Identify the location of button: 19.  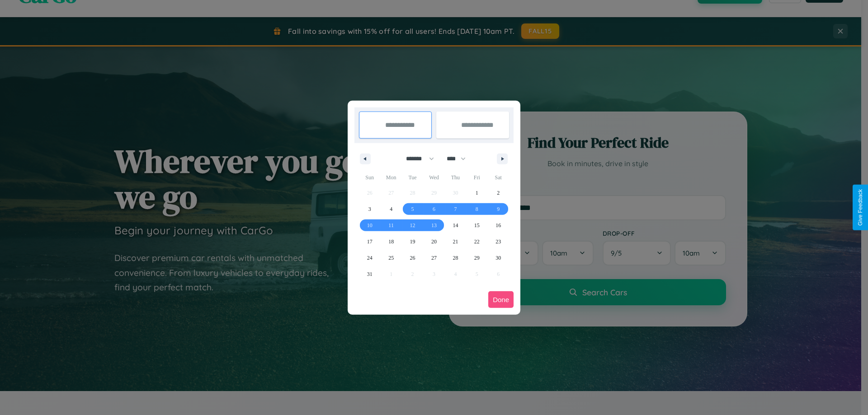
(412, 241).